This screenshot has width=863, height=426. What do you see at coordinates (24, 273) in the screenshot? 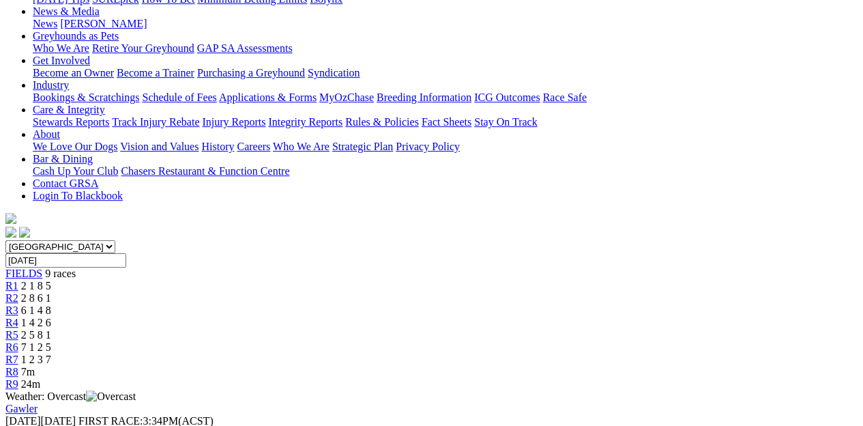
I see `a: FIELDS` at bounding box center [24, 273].